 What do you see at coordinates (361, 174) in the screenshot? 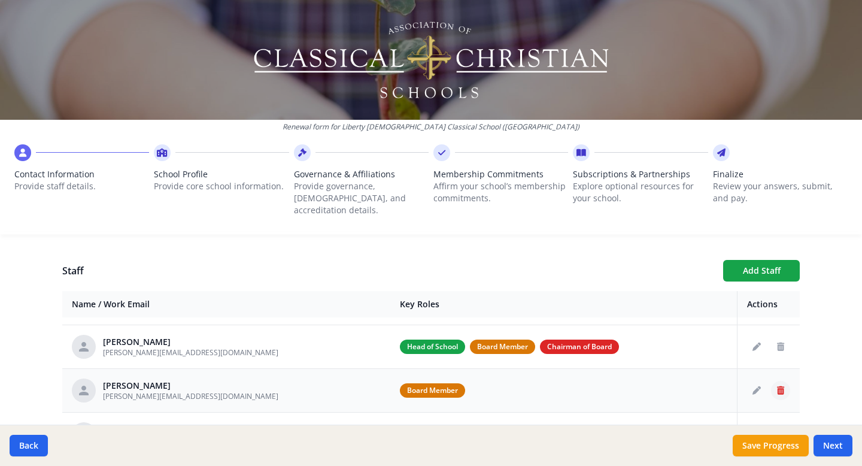
I see `span: Governance & Affiliations` at bounding box center [361, 174].